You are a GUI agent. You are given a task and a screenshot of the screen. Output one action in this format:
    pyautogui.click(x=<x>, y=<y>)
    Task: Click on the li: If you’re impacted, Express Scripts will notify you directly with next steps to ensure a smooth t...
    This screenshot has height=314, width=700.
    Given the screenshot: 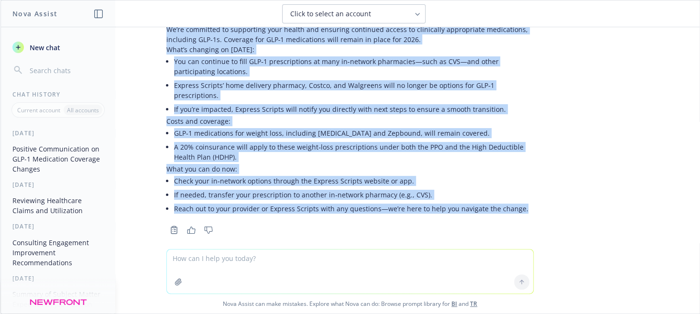 What is the action you would take?
    pyautogui.click(x=354, y=109)
    